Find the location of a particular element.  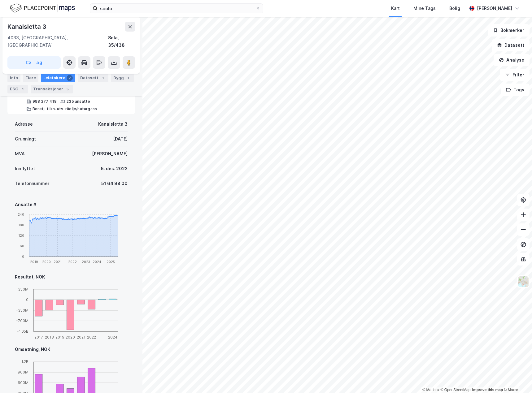

div: 235 ansatte is located at coordinates (78, 102).